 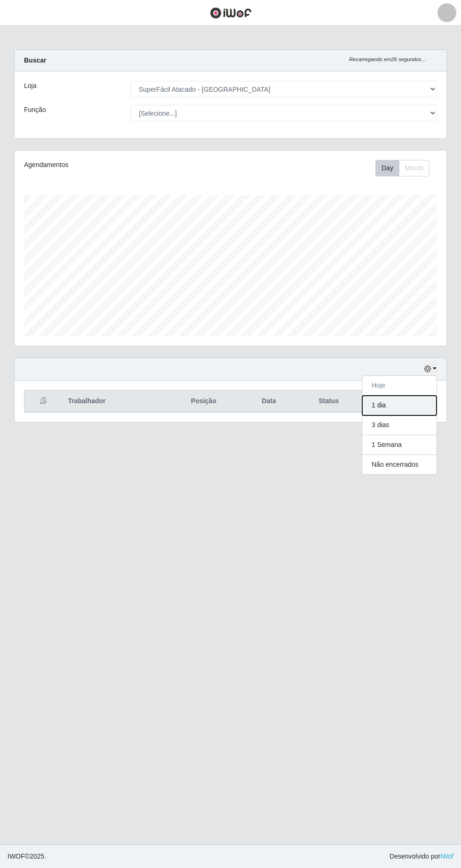 What do you see at coordinates (35, 110) in the screenshot?
I see `label: Função` at bounding box center [35, 110].